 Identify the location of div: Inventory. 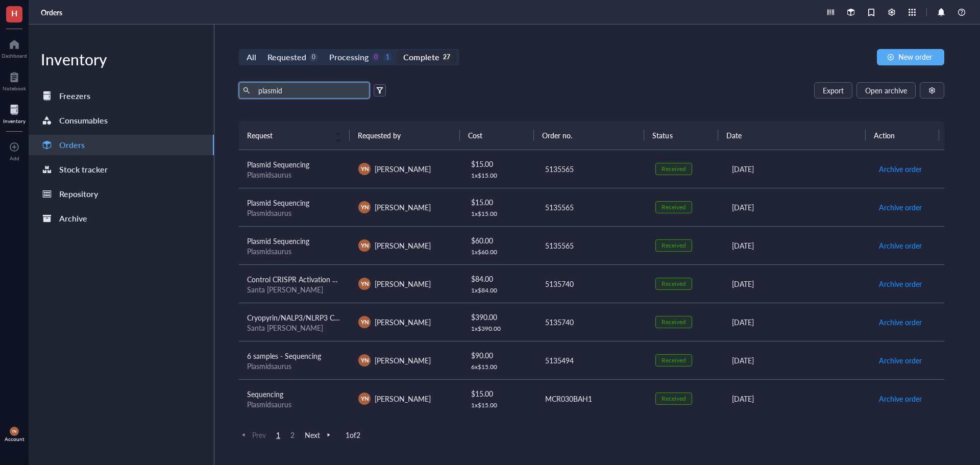
(15, 121).